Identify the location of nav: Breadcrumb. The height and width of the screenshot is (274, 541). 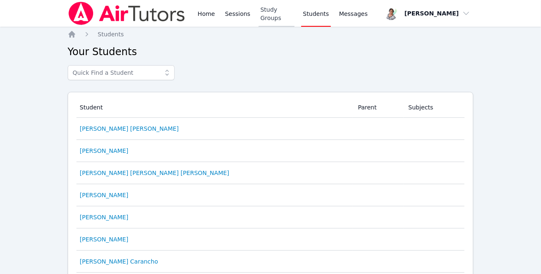
(270, 34).